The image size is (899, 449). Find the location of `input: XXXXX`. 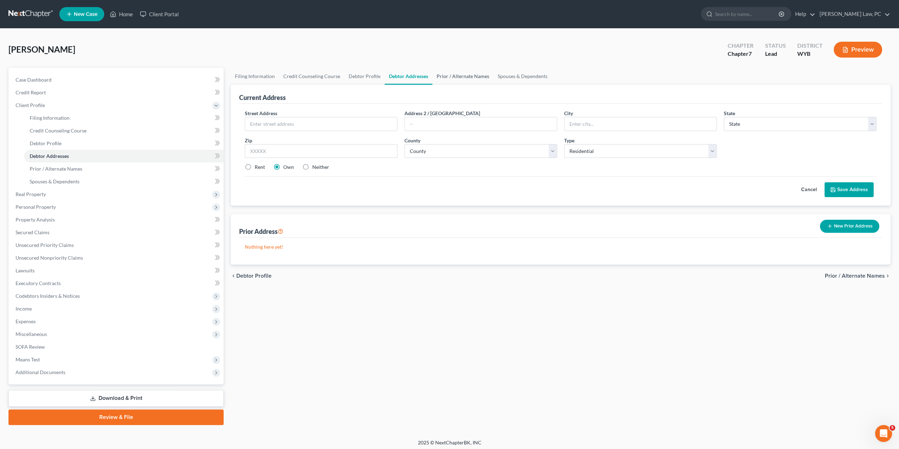

input: XXXXX is located at coordinates (321, 151).